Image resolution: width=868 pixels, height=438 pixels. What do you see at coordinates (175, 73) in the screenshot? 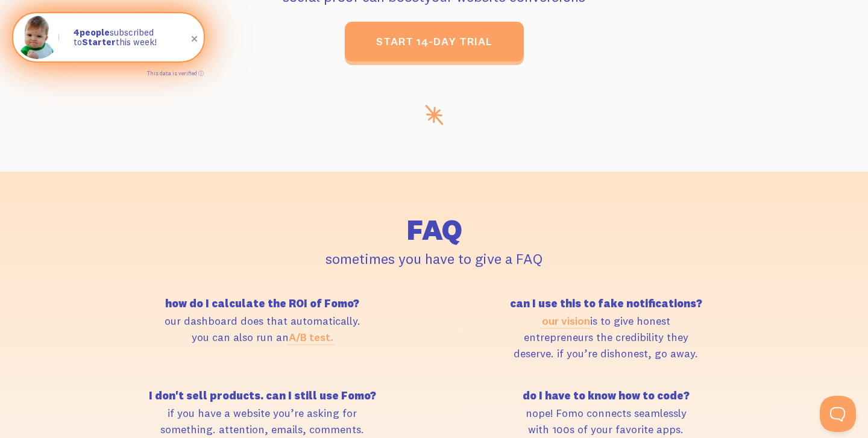
I see `a: This data is verified ⓘ` at bounding box center [175, 73].